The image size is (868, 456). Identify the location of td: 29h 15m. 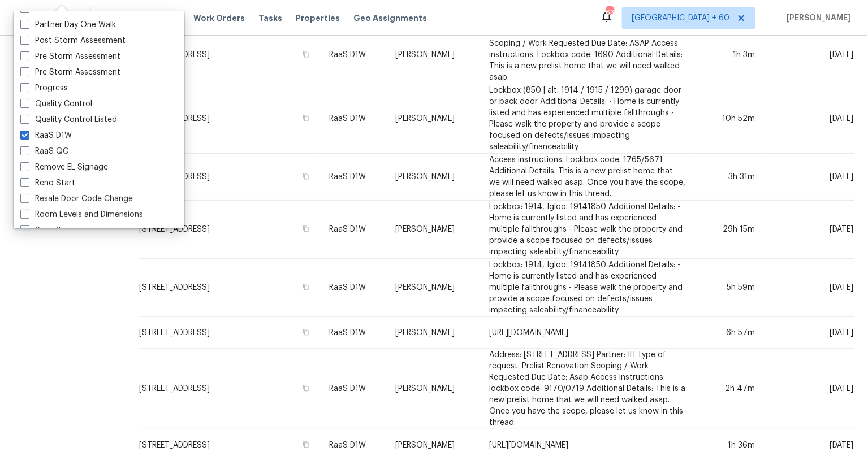
(729, 229).